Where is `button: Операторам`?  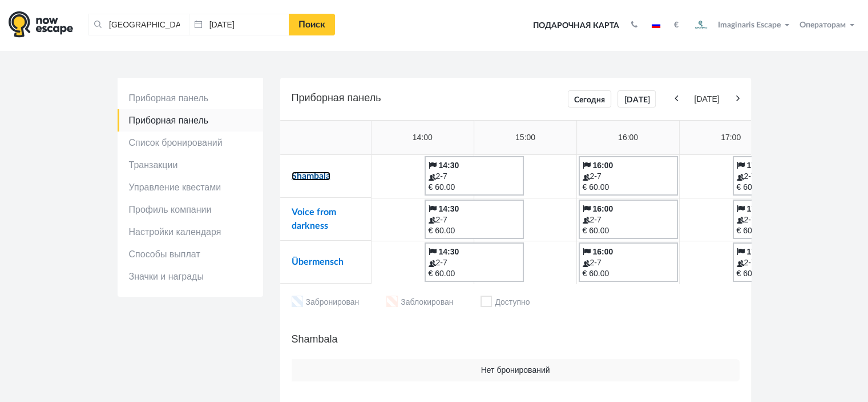
button: Операторам is located at coordinates (828, 26).